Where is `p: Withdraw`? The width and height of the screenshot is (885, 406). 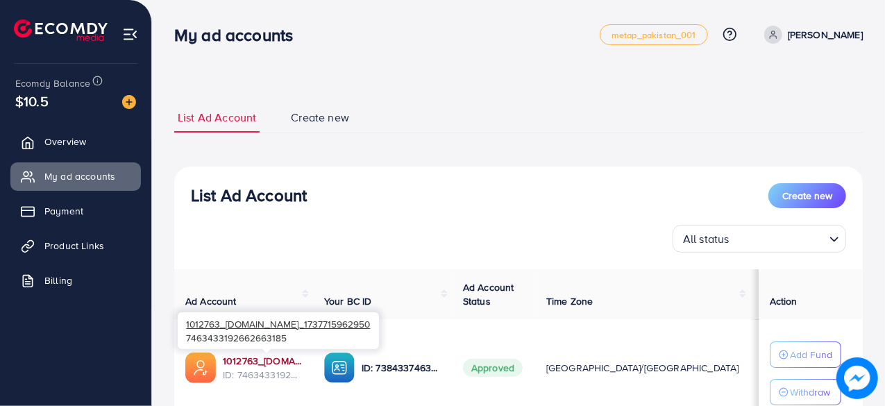
p: Withdraw is located at coordinates (810, 392).